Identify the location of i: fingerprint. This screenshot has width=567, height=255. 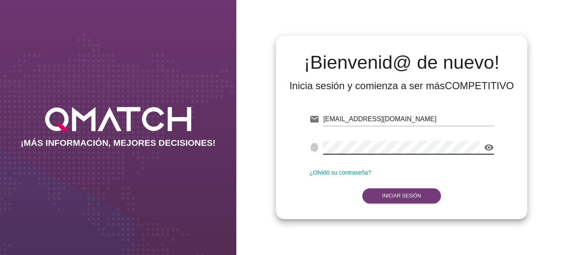
(314, 148).